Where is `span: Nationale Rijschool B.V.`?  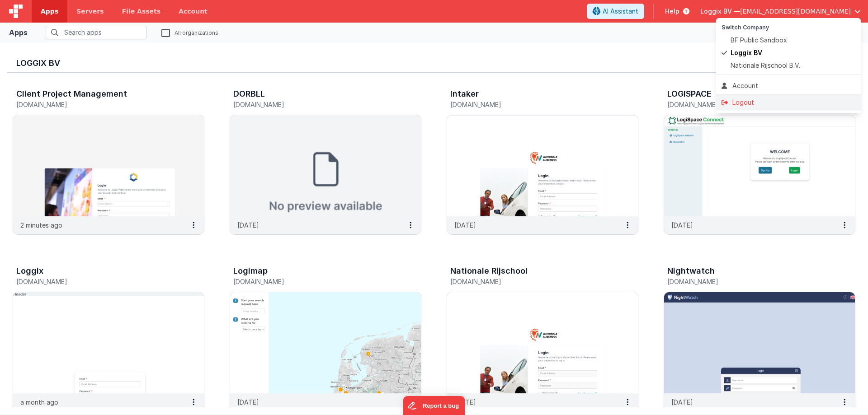 span: Nationale Rijschool B.V. is located at coordinates (765, 65).